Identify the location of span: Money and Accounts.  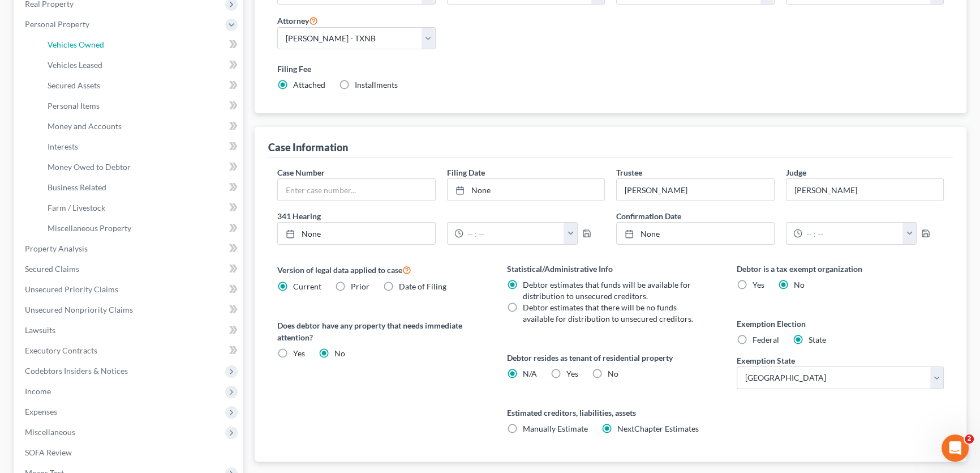
(84, 126).